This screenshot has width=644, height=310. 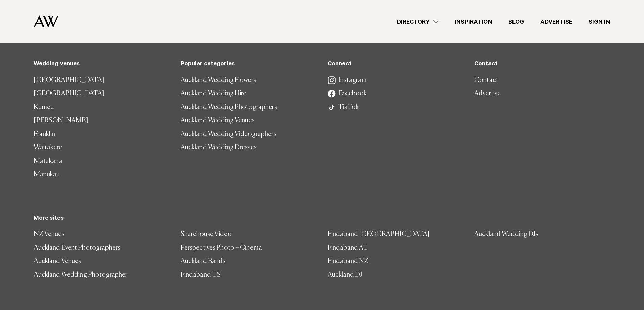 What do you see at coordinates (102, 148) in the screenshot?
I see `a: Waitakere` at bounding box center [102, 148].